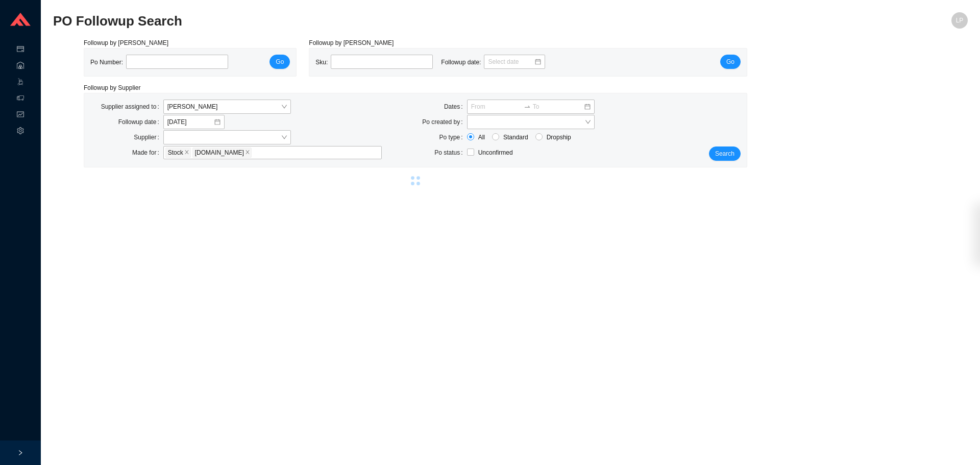 The image size is (980, 465). What do you see at coordinates (21, 453) in the screenshot?
I see `span: right` at bounding box center [21, 453].